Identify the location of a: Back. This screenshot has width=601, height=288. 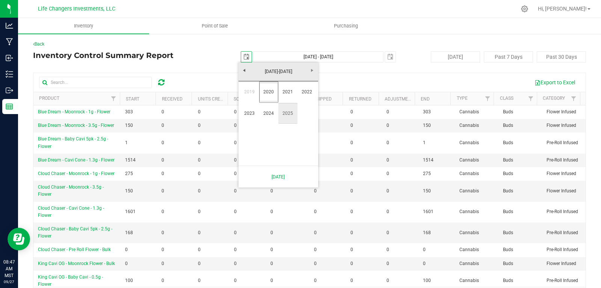
(39, 44).